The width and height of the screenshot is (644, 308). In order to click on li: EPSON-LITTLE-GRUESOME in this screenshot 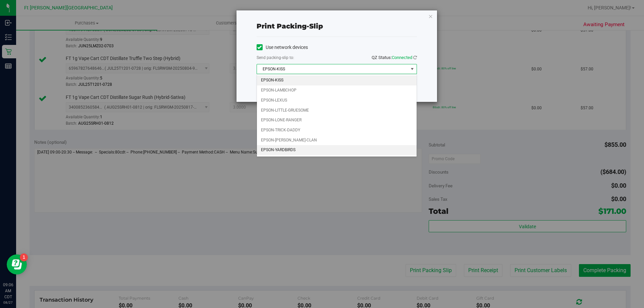, I will do `click(337, 111)`.